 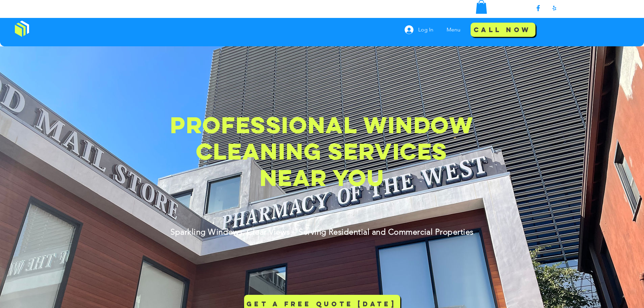 I want to click on img: Yelp!, so click(x=555, y=8).